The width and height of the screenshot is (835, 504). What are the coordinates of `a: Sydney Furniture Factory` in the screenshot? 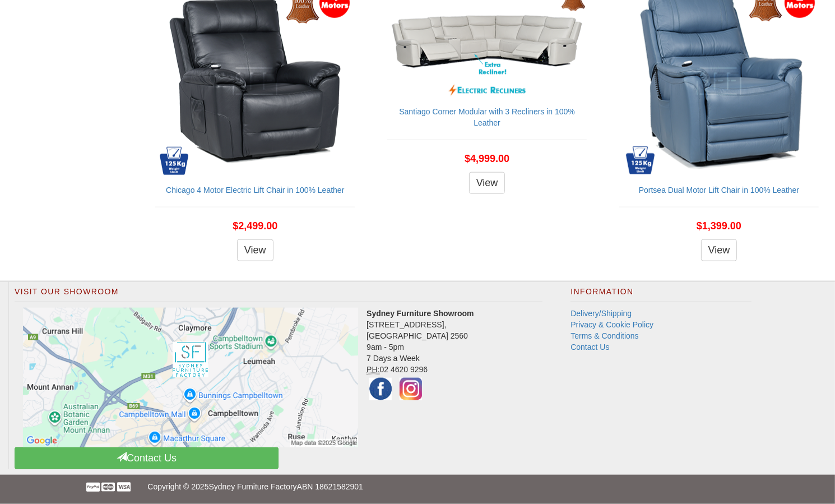 It's located at (252, 486).